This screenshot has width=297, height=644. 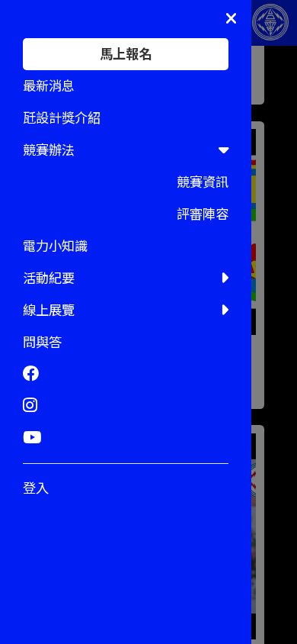 What do you see at coordinates (203, 182) in the screenshot?
I see `span: 競賽資訊` at bounding box center [203, 182].